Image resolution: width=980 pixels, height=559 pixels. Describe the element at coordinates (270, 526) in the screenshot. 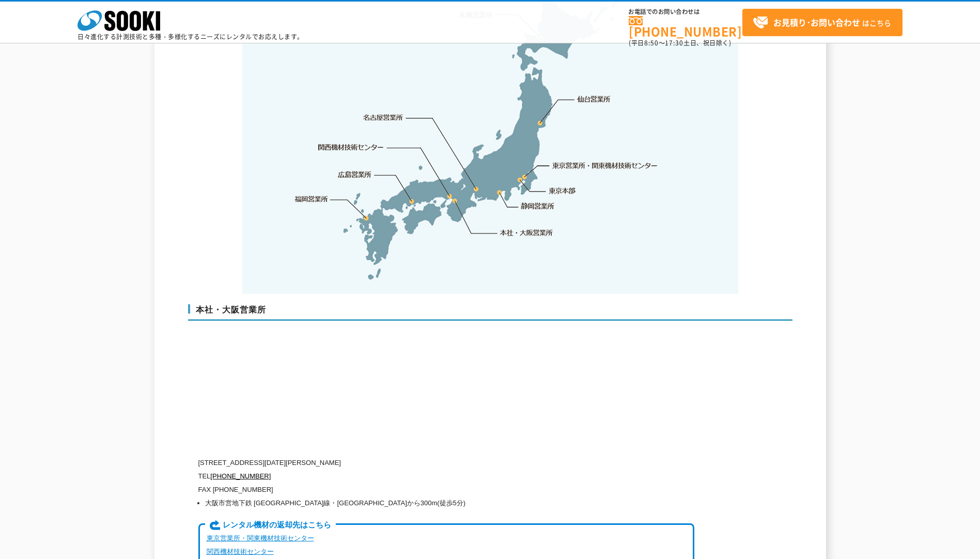

I see `span: レンタル機材の返却先はこちら` at that location.